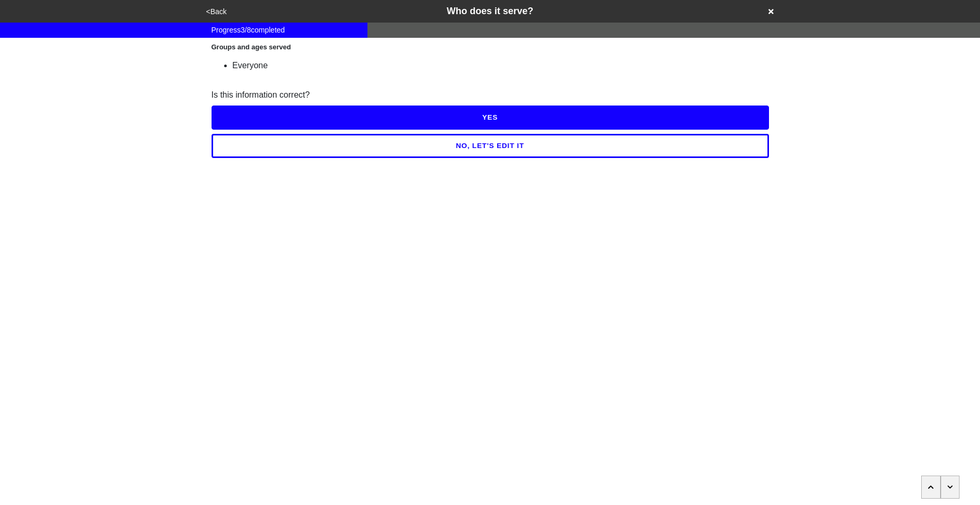 This screenshot has height=505, width=980. Describe the element at coordinates (490, 48) in the screenshot. I see `div: Groups and ages served` at that location.